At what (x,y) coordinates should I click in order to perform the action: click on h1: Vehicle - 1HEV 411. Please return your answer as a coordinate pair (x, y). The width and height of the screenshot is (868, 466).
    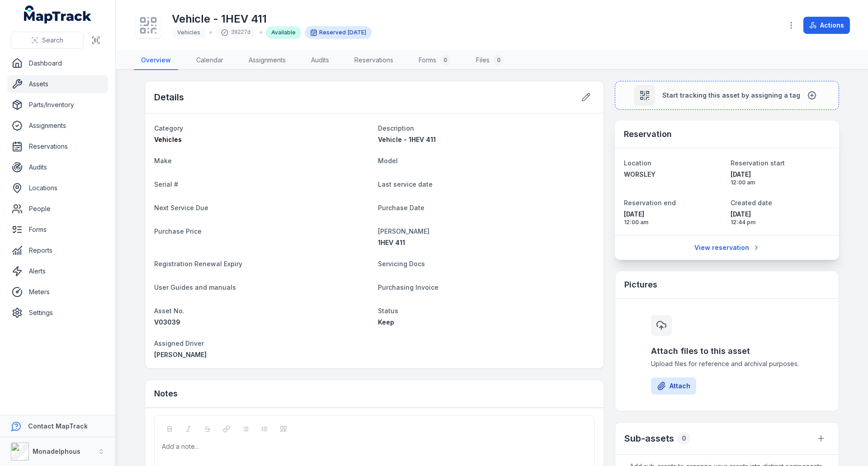
    Looking at the image, I should click on (272, 19).